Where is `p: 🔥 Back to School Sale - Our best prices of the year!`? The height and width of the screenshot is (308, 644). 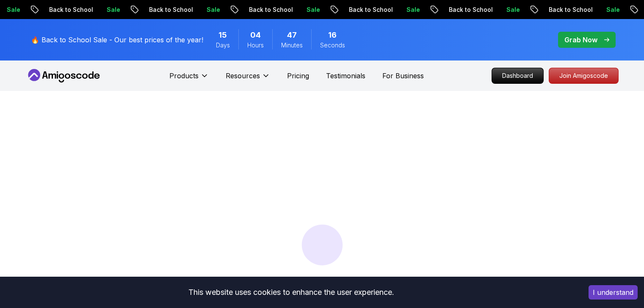 p: 🔥 Back to School Sale - Our best prices of the year! is located at coordinates (117, 40).